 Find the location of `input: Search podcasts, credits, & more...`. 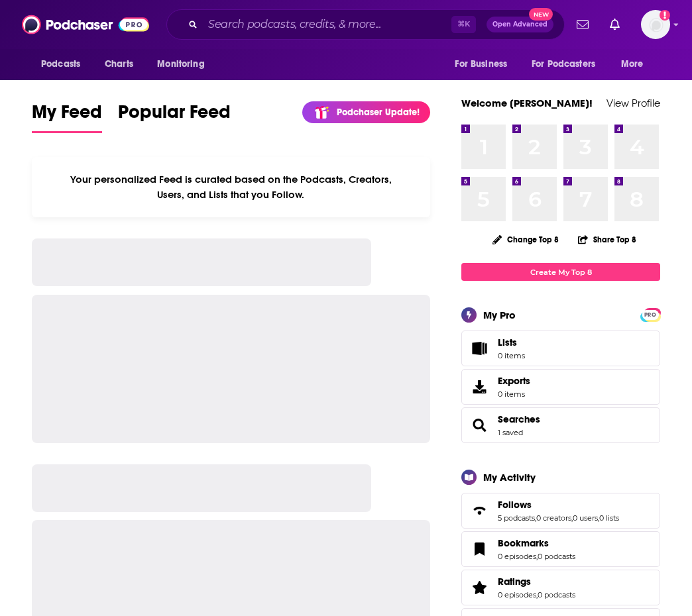

input: Search podcasts, credits, & more... is located at coordinates (327, 24).